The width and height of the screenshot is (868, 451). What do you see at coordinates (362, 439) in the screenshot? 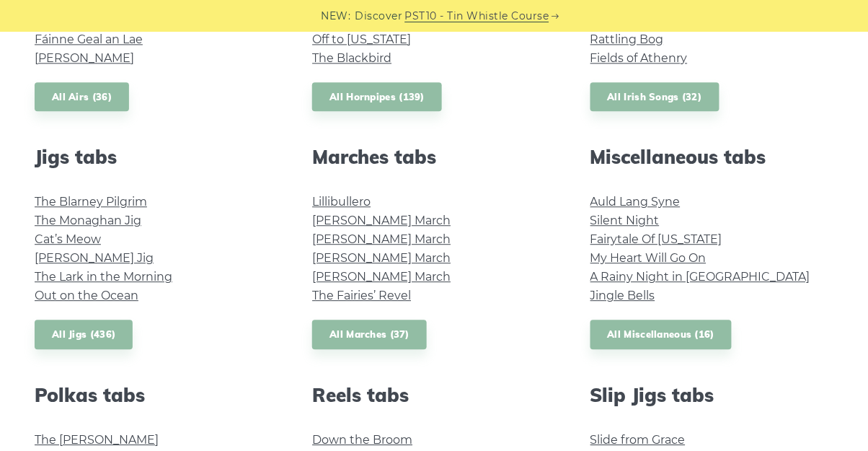
I see `a: Down the Broom` at bounding box center [362, 439].